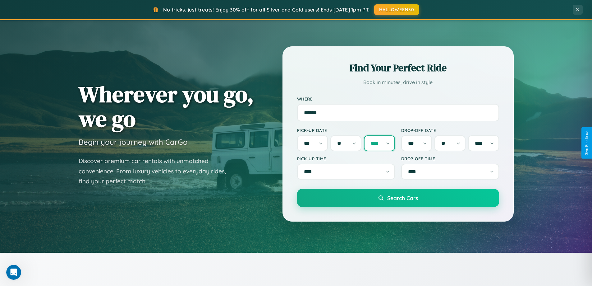  What do you see at coordinates (587, 143) in the screenshot?
I see `div: Give Feedback` at bounding box center [587, 143].